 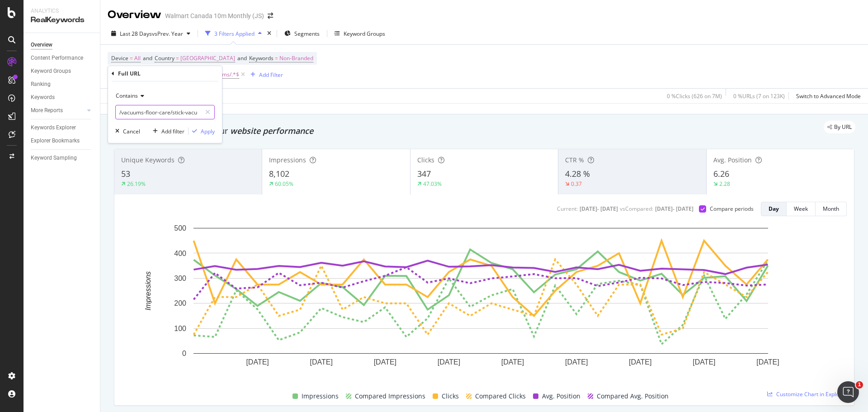 What do you see at coordinates (184, 353) in the screenshot?
I see `text: 0` at bounding box center [184, 353].